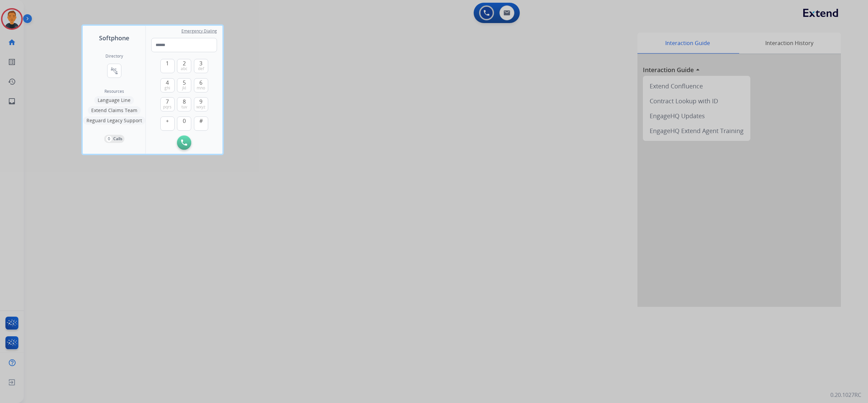 The image size is (868, 403). What do you see at coordinates (201, 88) in the screenshot?
I see `span: mno` at bounding box center [201, 88].